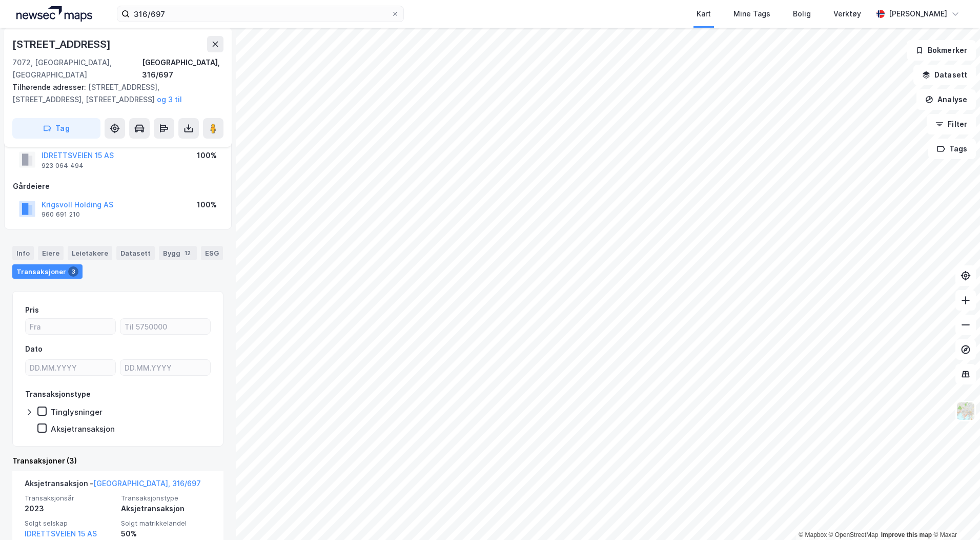 The height and width of the screenshot is (540, 980). What do you see at coordinates (63, 166) in the screenshot?
I see `div: 923 064 494` at bounding box center [63, 166].